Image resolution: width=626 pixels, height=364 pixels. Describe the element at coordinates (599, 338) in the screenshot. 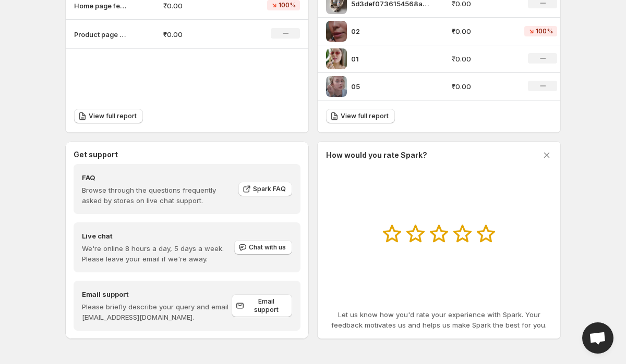

I see `div: Open chat` at that location.